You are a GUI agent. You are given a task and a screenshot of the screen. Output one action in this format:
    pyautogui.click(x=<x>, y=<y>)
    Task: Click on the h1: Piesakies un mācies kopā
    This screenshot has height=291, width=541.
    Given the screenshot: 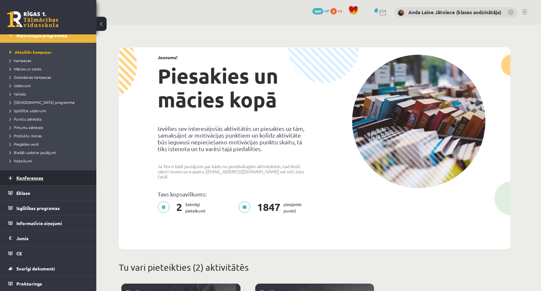 What is the action you would take?
    pyautogui.click(x=234, y=88)
    